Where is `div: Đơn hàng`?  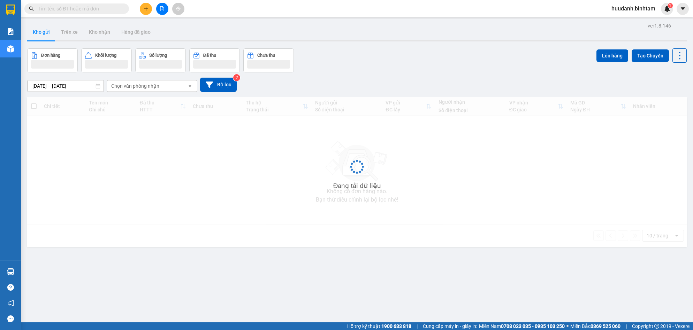
div: Đơn hàng is located at coordinates (51, 55).